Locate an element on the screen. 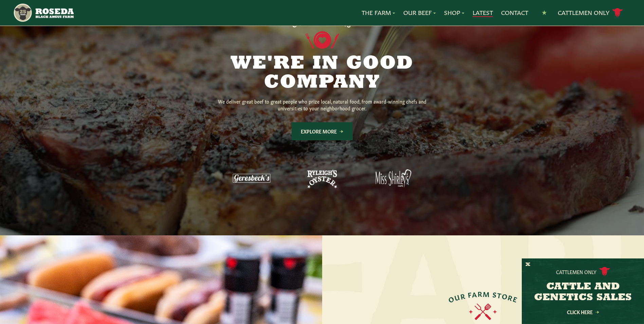  span: A is located at coordinates (475, 293).